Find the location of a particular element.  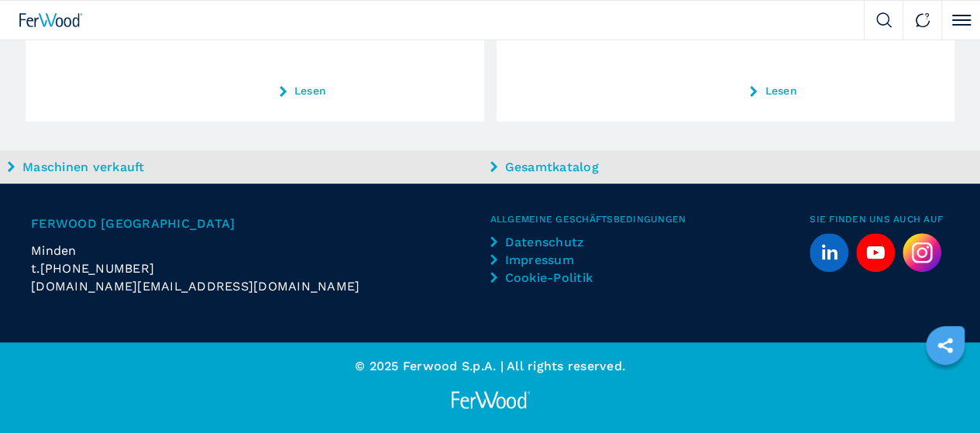

a: Maschinen verkauft is located at coordinates (247, 166).